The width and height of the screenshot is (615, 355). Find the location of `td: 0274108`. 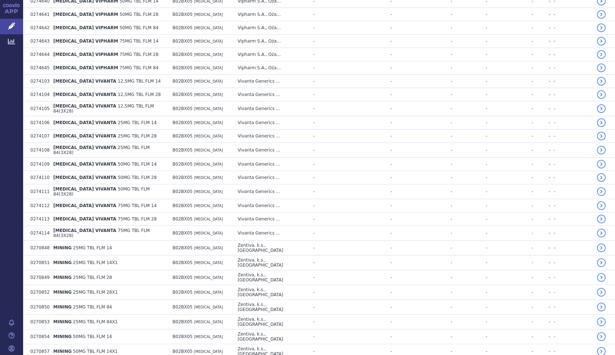

td: 0274108 is located at coordinates (38, 150).